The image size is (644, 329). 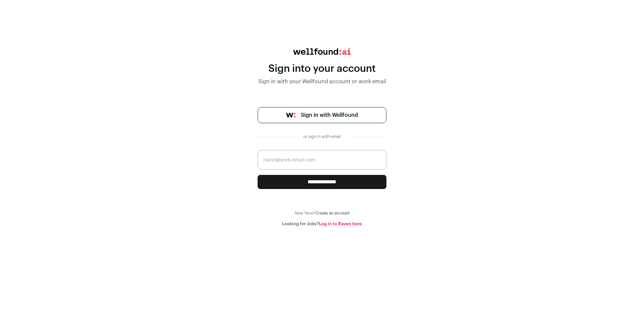 I want to click on div: Looking for Jobs?, so click(x=322, y=224).